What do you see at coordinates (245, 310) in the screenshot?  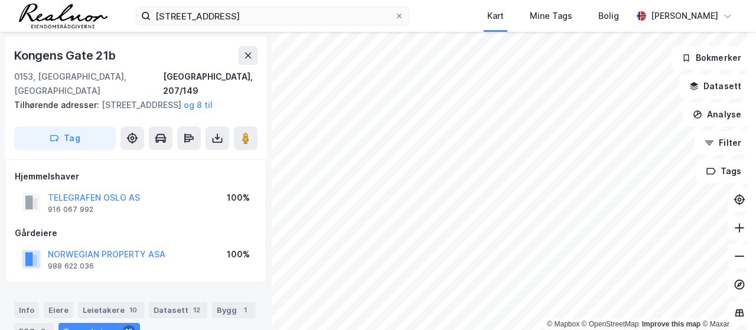 I see `div: 1` at bounding box center [245, 310].